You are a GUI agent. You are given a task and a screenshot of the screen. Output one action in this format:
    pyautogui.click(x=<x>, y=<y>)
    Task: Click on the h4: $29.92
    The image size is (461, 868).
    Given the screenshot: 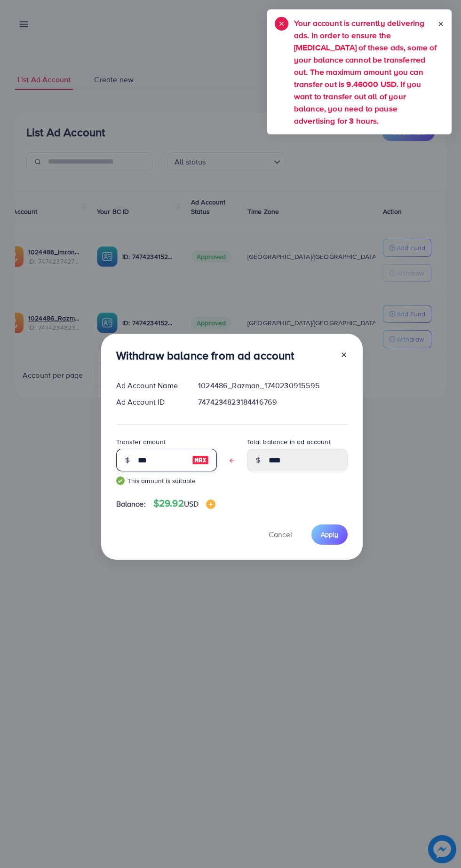 What is the action you would take?
    pyautogui.click(x=184, y=503)
    